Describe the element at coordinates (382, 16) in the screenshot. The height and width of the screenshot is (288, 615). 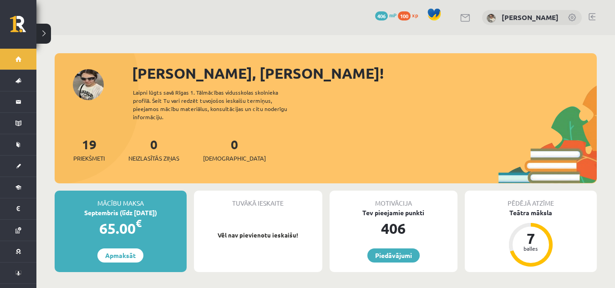
I see `span: 406` at that location.